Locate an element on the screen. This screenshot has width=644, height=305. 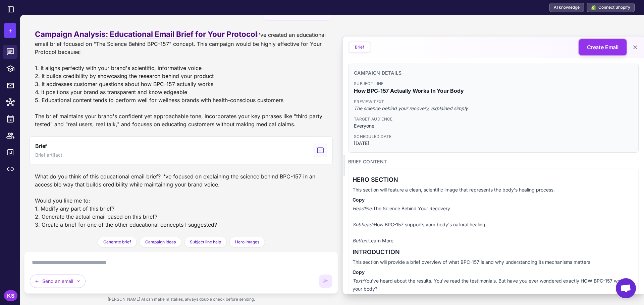
em: Subhead: is located at coordinates (363, 224).